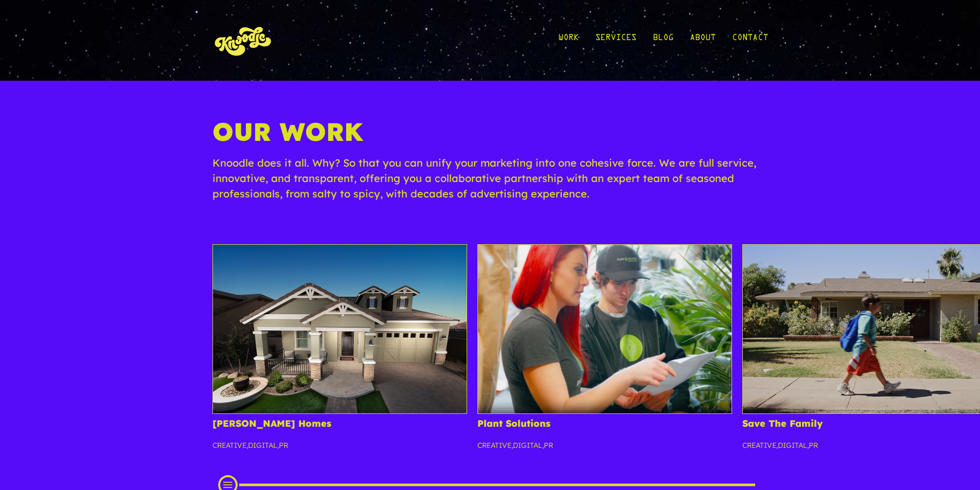 The width and height of the screenshot is (980, 490). What do you see at coordinates (615, 40) in the screenshot?
I see `a: Services` at bounding box center [615, 40].